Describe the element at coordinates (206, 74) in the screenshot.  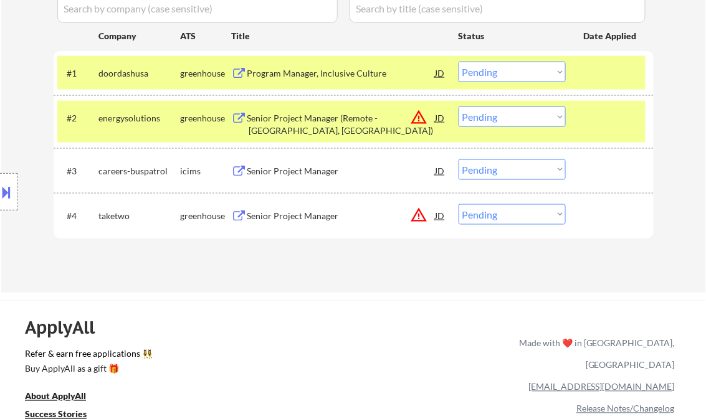
I see `div: greenhouse` at that location.